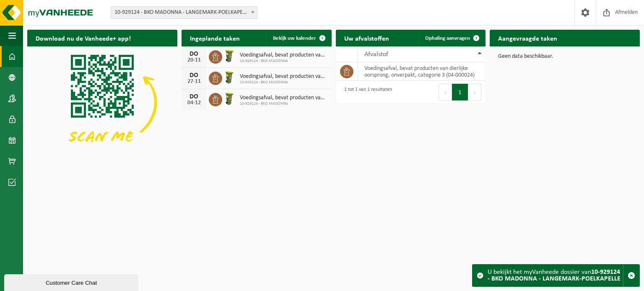 The image size is (644, 291). What do you see at coordinates (184, 12) in the screenshot?
I see `span: 10-929124 - BKO MADONNA - LANGEMARK-POELKAPELLE` at bounding box center [184, 12].